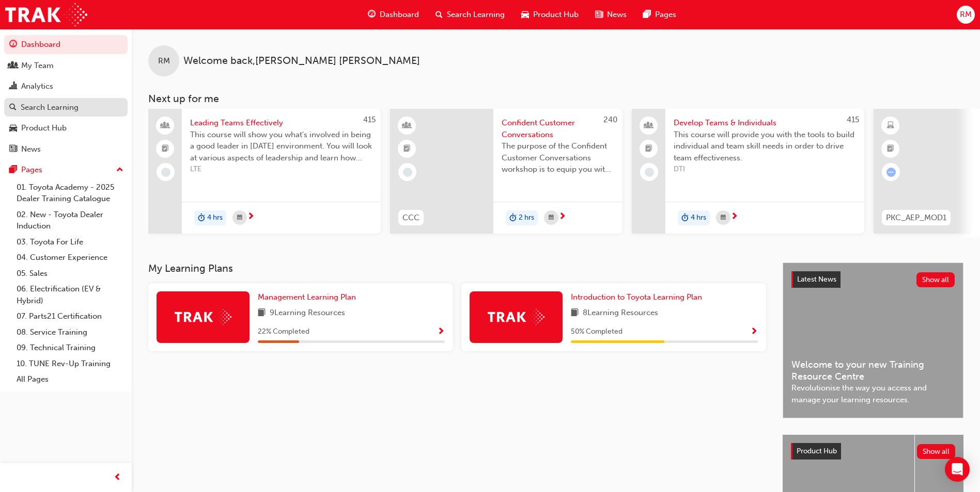 This screenshot has height=492, width=980. Describe the element at coordinates (872, 280) in the screenshot. I see `a: Latest NewsShow all` at that location.